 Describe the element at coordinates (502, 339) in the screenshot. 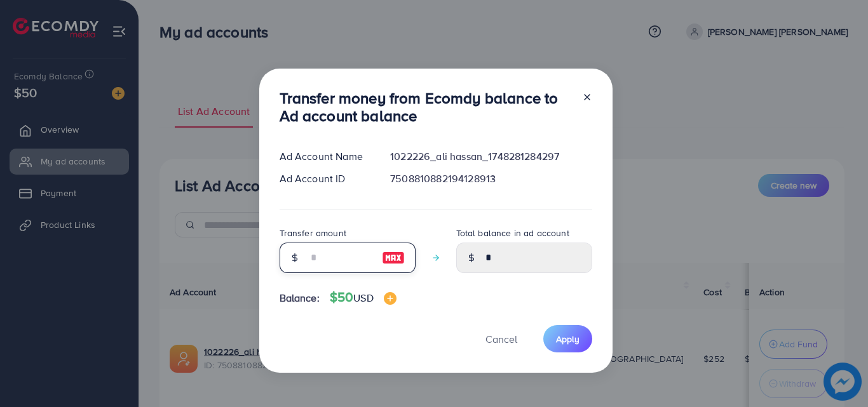

I see `span: Cancel` at that location.